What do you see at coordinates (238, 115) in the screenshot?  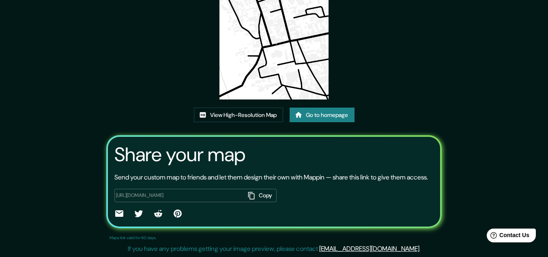 I see `a: View High-Resolution Map` at bounding box center [238, 115].